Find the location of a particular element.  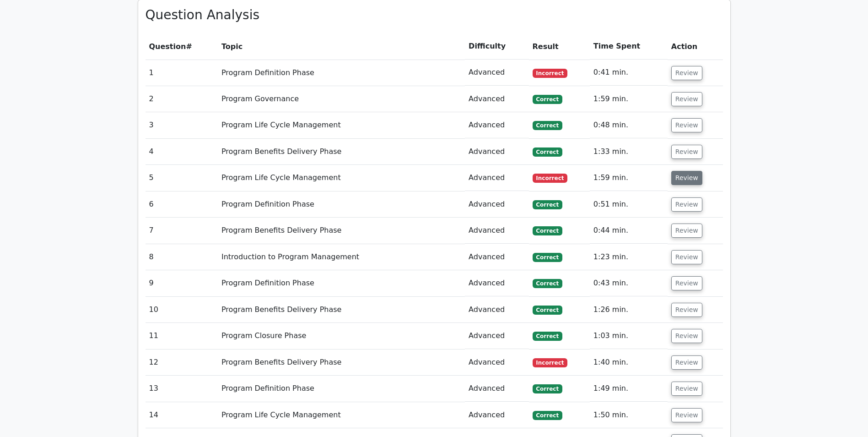

th: Difficulty is located at coordinates (496, 47).